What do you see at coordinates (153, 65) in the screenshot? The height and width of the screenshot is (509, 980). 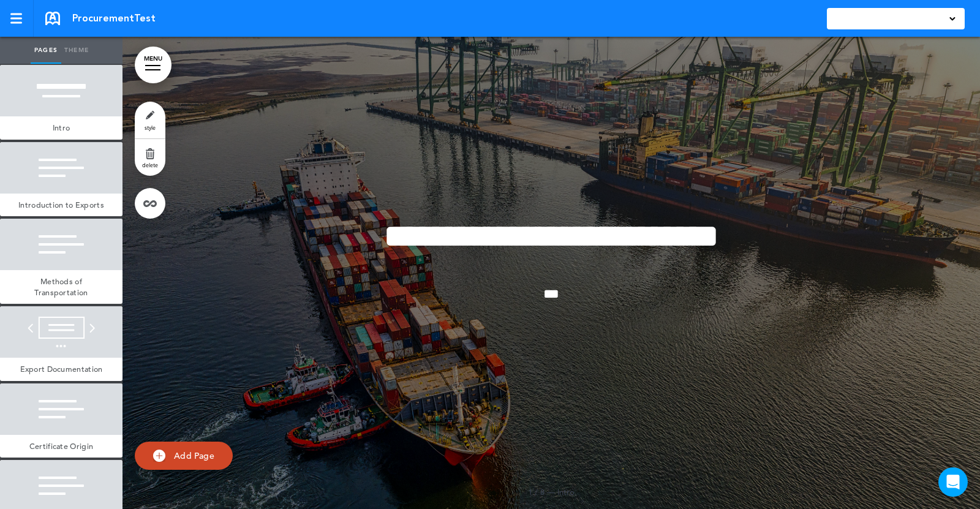 I see `a: MENU` at bounding box center [153, 65].